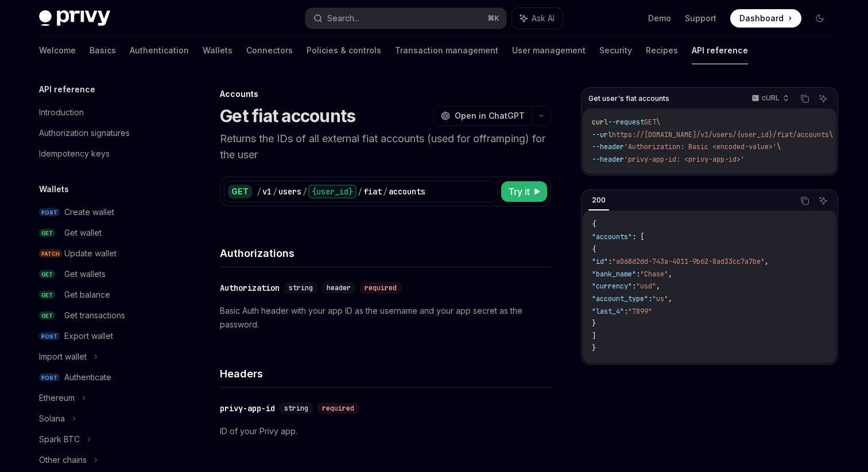  What do you see at coordinates (493, 18) in the screenshot?
I see `span: ⌘ K` at bounding box center [493, 18].